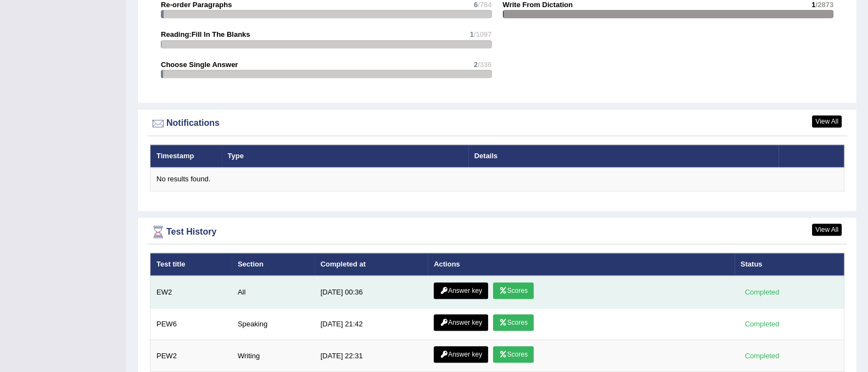 This screenshot has width=868, height=372. Describe the element at coordinates (497, 179) in the screenshot. I see `div: No results found.` at that location.